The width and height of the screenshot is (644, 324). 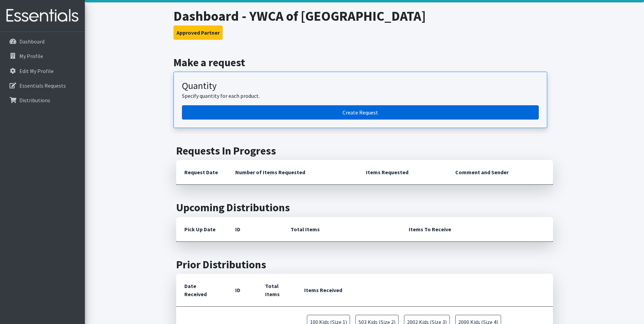 What do you see at coordinates (476, 229) in the screenshot?
I see `th: Items To Receive` at bounding box center [476, 229].